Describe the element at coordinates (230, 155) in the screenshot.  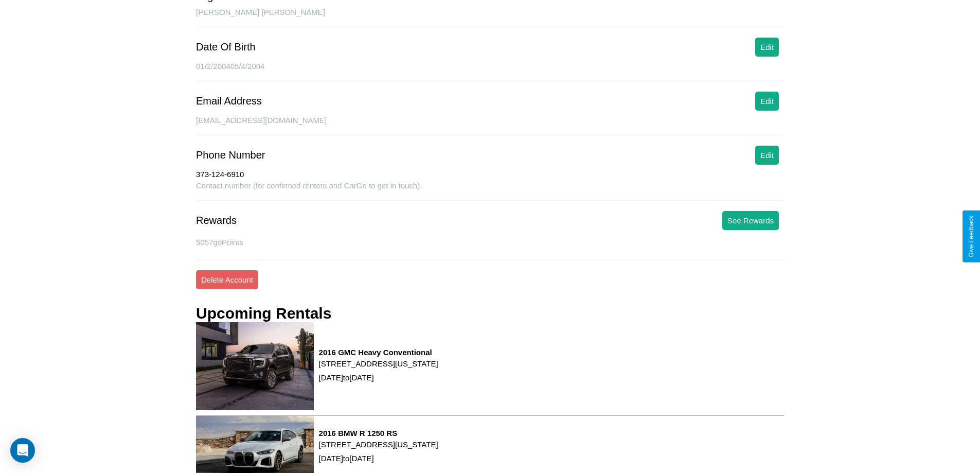
I see `div: Phone Number` at that location.